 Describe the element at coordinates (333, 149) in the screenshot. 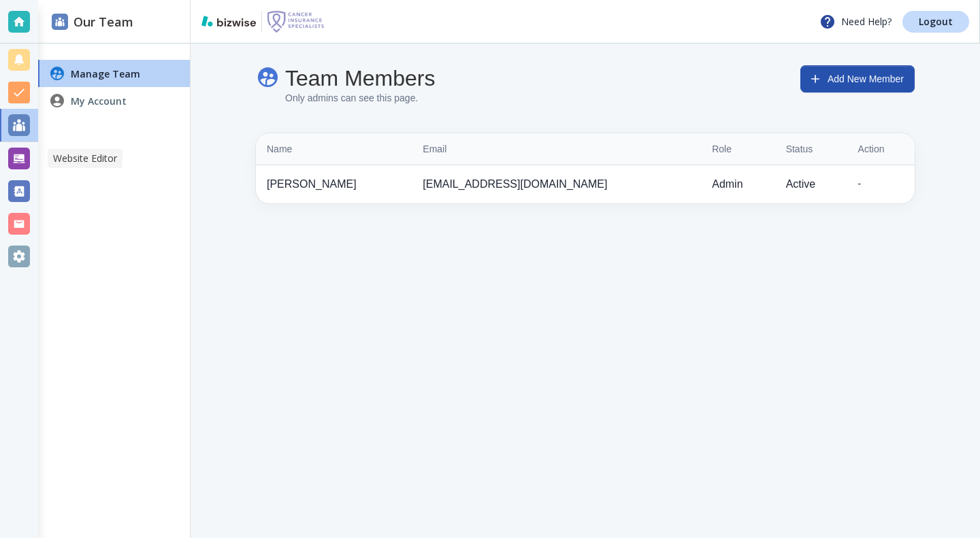

I see `th: Name` at that location.